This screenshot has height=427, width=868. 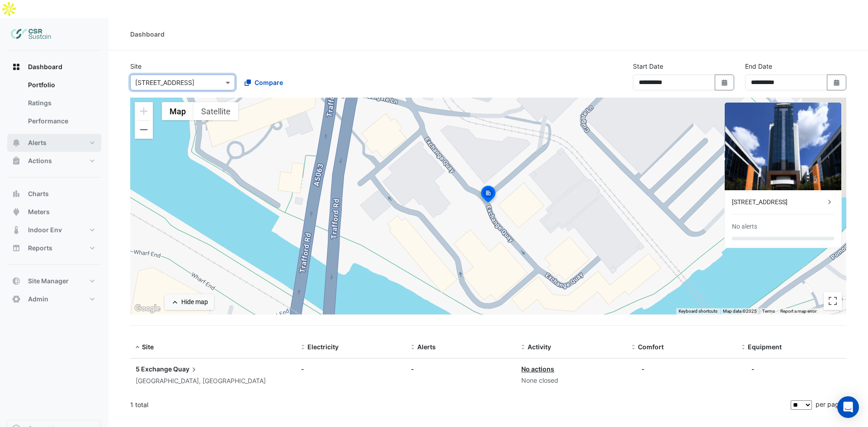 I want to click on app-icon: Indoor Env, so click(x=16, y=230).